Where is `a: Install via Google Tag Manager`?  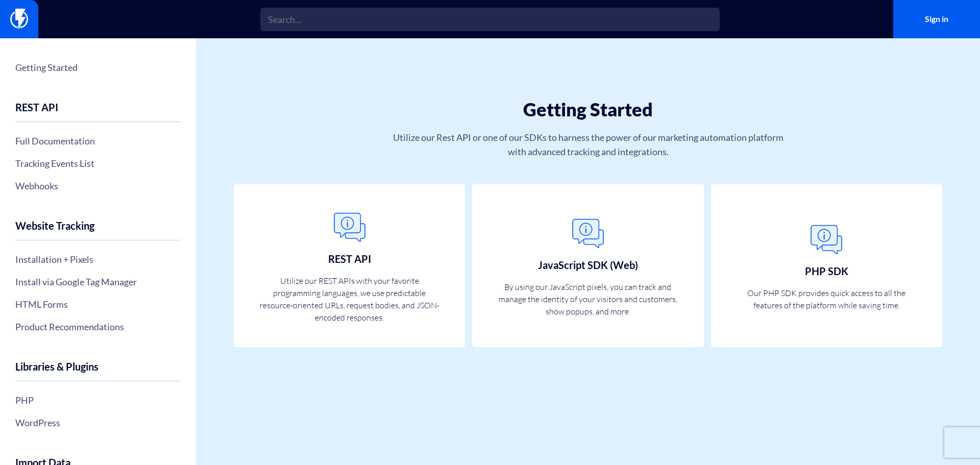
a: Install via Google Tag Manager is located at coordinates (98, 282).